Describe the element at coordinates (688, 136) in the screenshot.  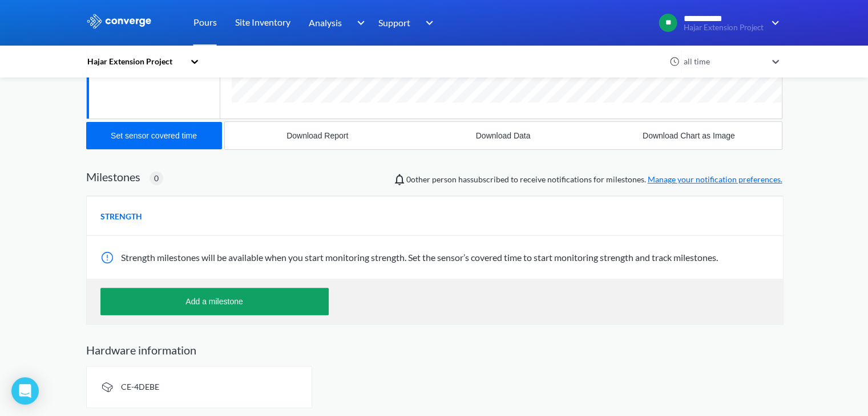
I see `button: Download Chart as Image` at that location.